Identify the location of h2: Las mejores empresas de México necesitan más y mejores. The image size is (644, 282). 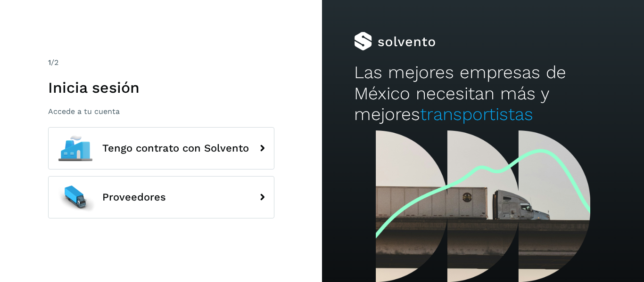
(483, 93).